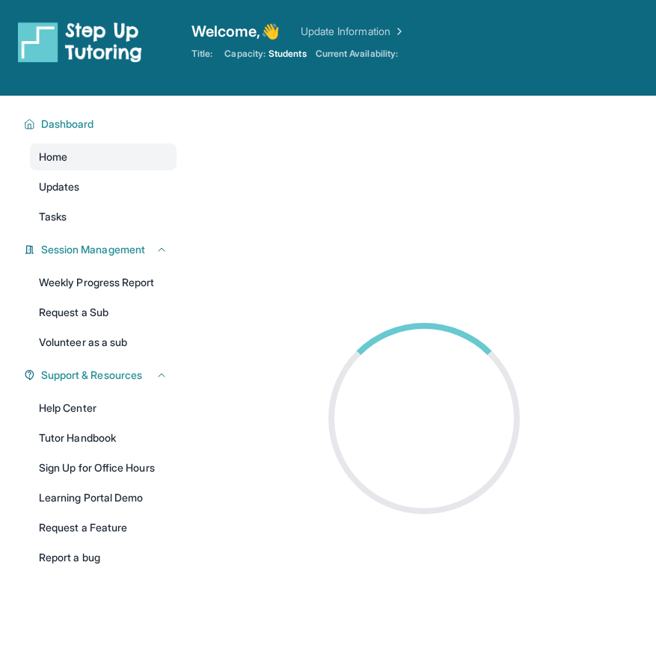 This screenshot has height=645, width=656. I want to click on span: Updates, so click(59, 187).